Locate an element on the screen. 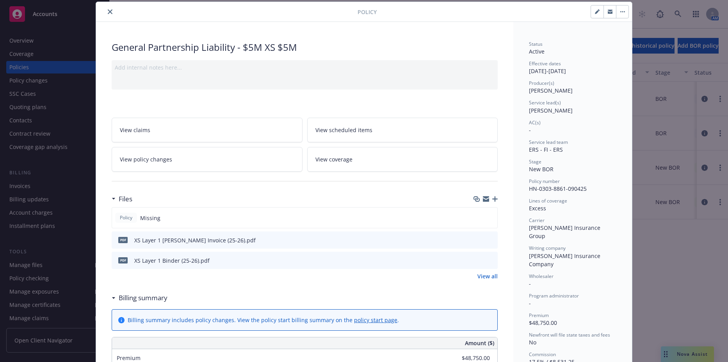 This screenshot has height=362, width=728. span: Writing company is located at coordinates (548, 248).